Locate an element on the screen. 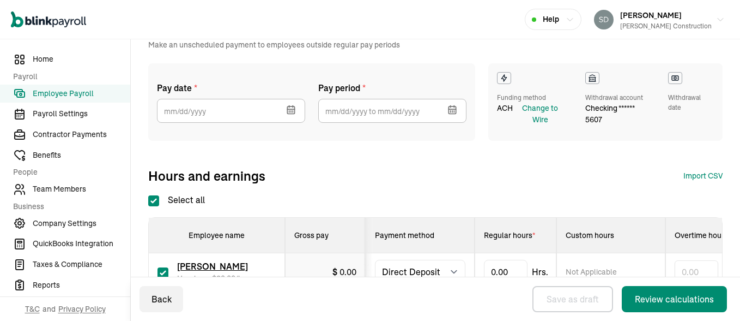 The image size is (740, 321). span: Reports is located at coordinates (81, 285).